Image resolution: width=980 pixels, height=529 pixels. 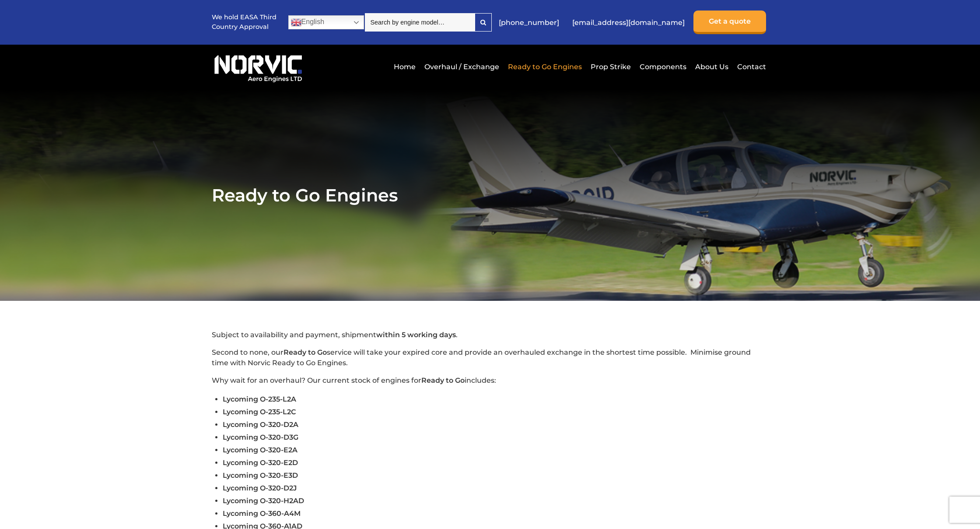 What do you see at coordinates (262, 513) in the screenshot?
I see `span: Lycoming O-360-A4M` at bounding box center [262, 513].